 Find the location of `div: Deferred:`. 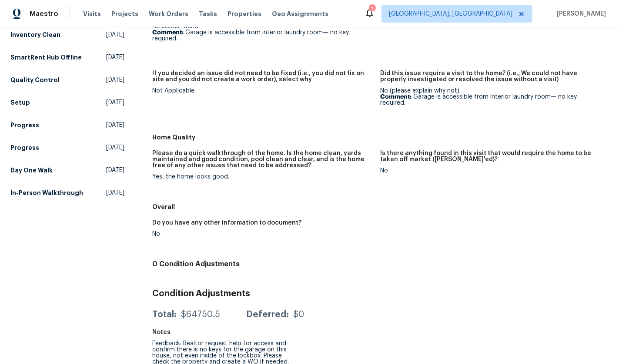

div: Deferred: is located at coordinates (268, 314).